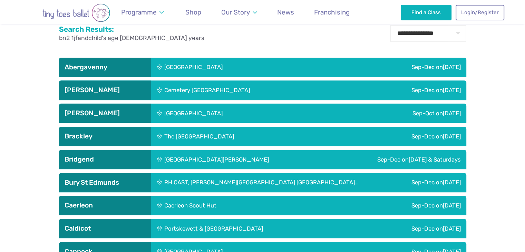  What do you see at coordinates (105, 183) in the screenshot?
I see `h3: Bury St Edmunds` at bounding box center [105, 183].